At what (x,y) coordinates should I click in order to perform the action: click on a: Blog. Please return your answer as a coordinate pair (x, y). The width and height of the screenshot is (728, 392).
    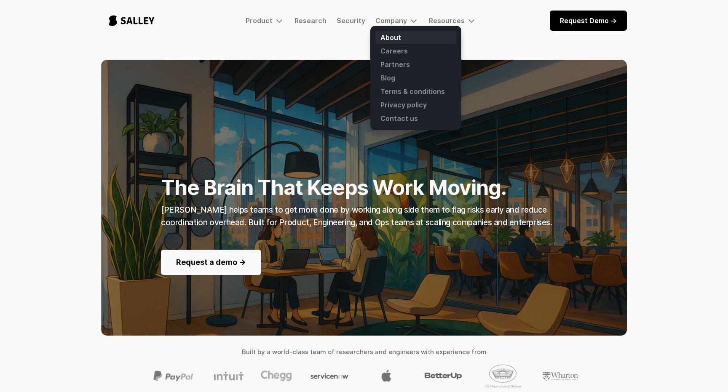
    Looking at the image, I should click on (416, 78).